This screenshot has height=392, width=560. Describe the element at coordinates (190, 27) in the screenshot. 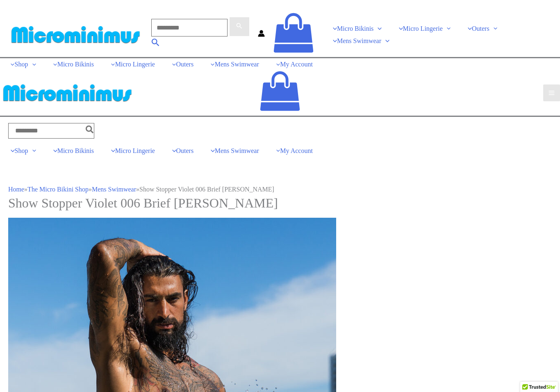

I see `input: Search Submit` at that location.